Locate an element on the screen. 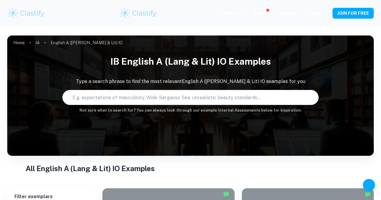  h1: IB English A (Lang & Lit) IO examples is located at coordinates (190, 61).